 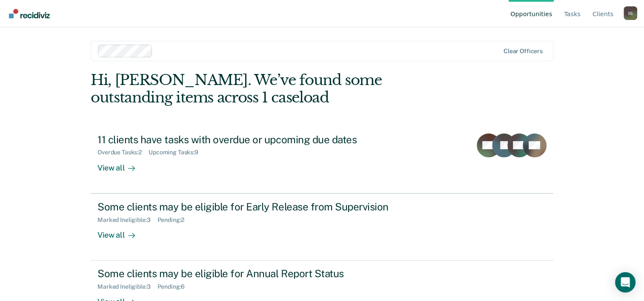 I want to click on div: Upcoming Tasks : 9, so click(x=177, y=152).